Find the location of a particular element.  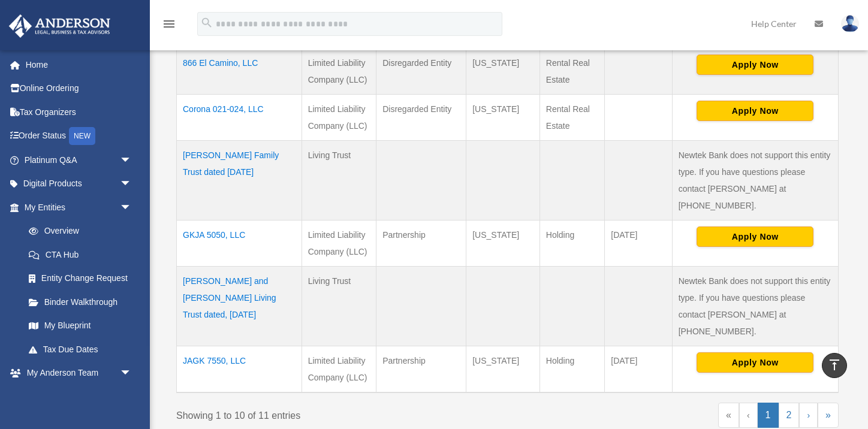

a: Last is located at coordinates (828, 415).